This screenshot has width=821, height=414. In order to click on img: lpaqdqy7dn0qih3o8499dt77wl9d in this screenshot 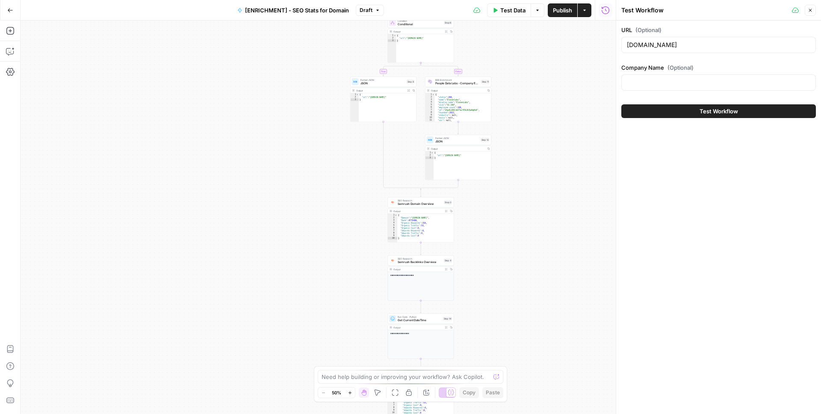, I will do `click(430, 82)`.